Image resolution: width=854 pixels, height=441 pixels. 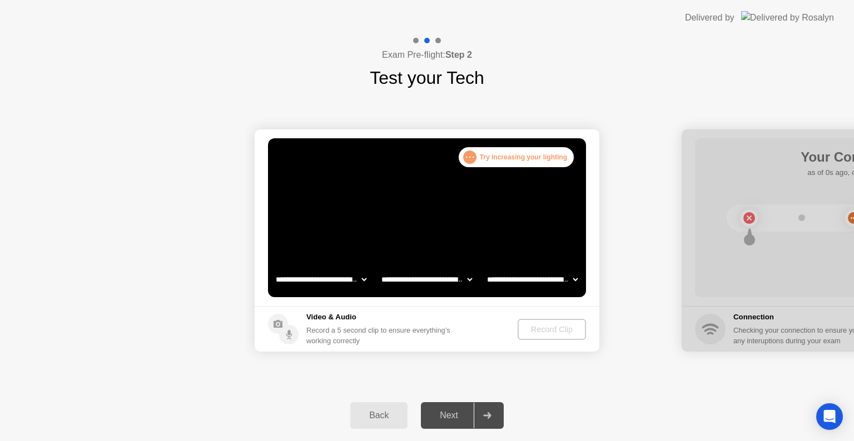 What do you see at coordinates (380, 317) in the screenshot?
I see `h5: Video & Audio` at bounding box center [380, 317].